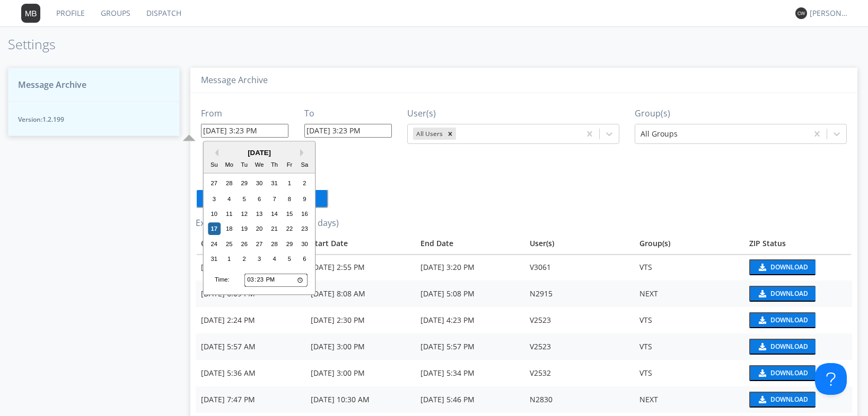  I want to click on div: Choose Saturday, September 6th, 2025, so click(305, 259).